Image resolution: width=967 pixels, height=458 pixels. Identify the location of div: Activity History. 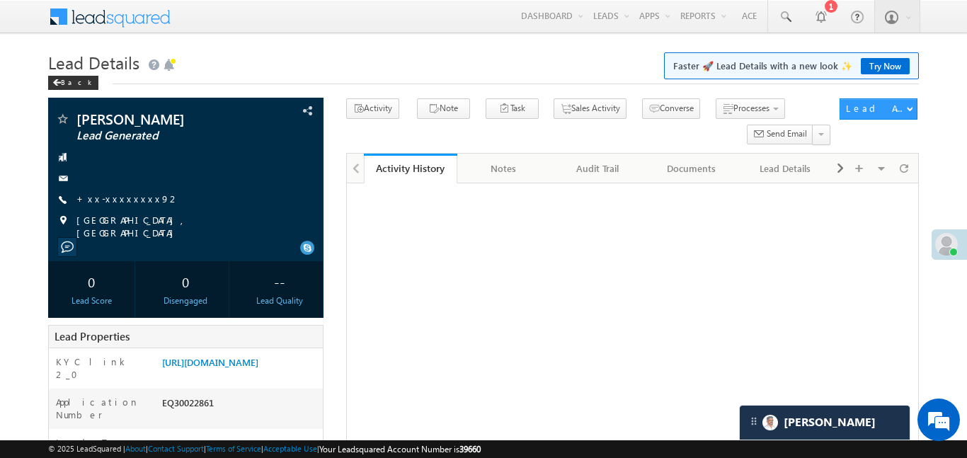
(411, 168).